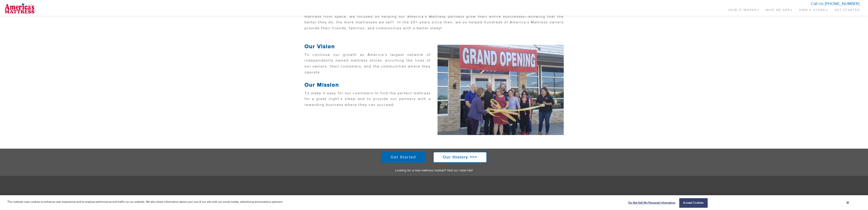 Image resolution: width=868 pixels, height=210 pixels. What do you see at coordinates (779, 9) in the screenshot?
I see `a: Who We Are` at bounding box center [779, 9].